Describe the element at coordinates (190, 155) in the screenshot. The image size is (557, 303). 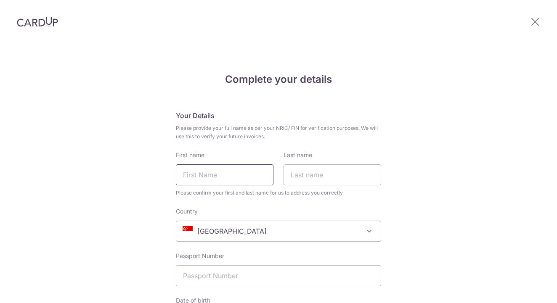
I see `label: First name` at that location.